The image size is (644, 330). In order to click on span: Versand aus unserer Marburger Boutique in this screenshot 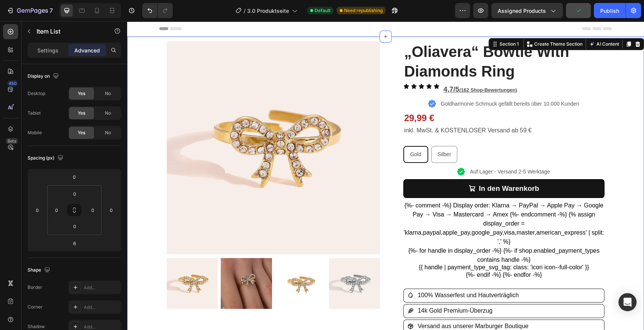, I will do `click(346, 305)`.